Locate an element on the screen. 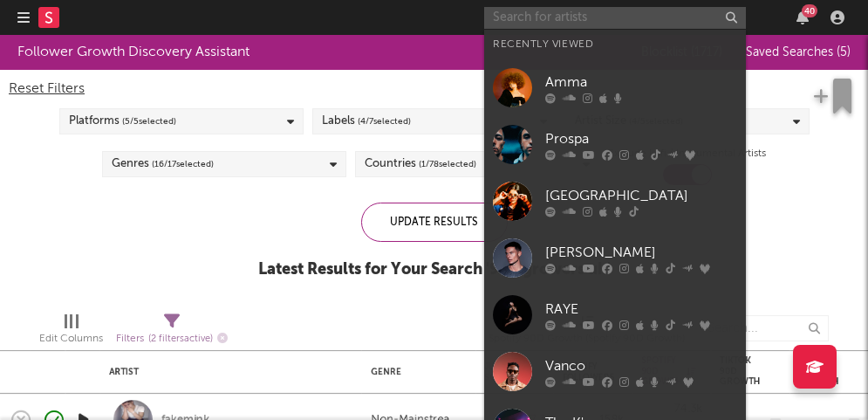 This screenshot has width=868, height=420. div: Update Results is located at coordinates (434, 222).